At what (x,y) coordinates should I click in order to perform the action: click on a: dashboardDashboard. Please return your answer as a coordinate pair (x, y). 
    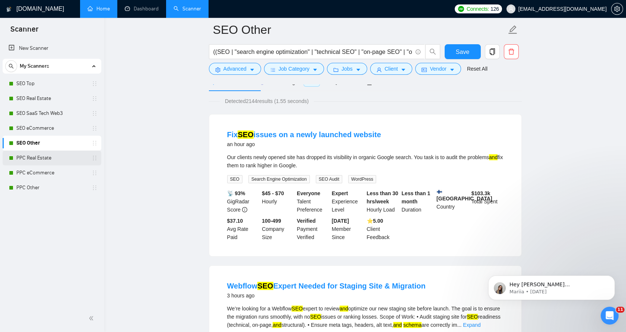
    Looking at the image, I should click on (141, 9).